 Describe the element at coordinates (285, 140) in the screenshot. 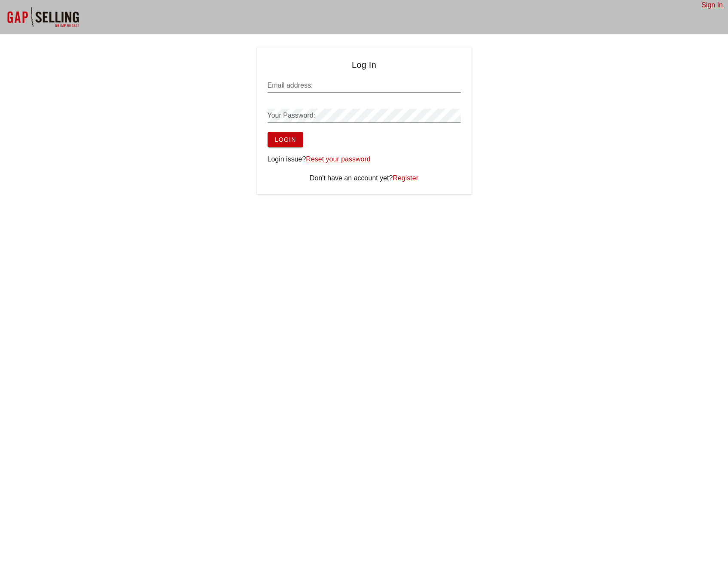

I see `button: Login` at that location.